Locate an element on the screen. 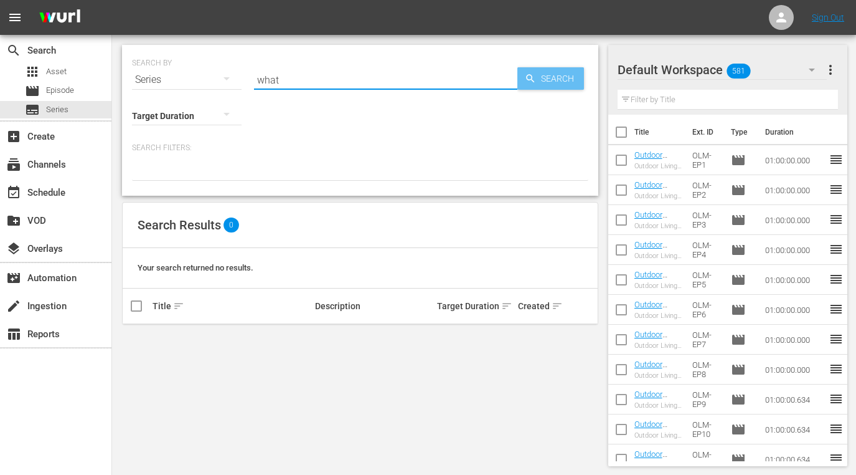 This screenshot has width=856, height=475. td: OLM-EP8 is located at coordinates (707, 369).